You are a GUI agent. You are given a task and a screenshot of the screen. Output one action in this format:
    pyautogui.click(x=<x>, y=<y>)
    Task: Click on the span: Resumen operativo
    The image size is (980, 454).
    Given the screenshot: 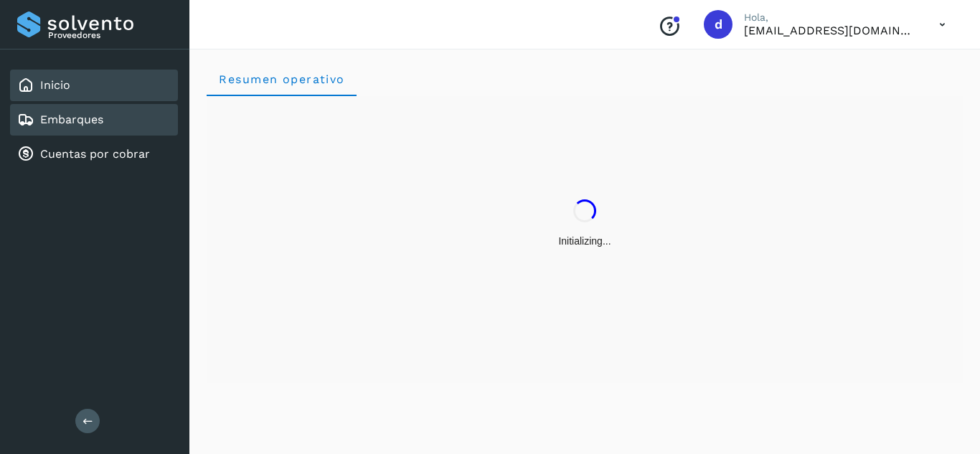 What is the action you would take?
    pyautogui.click(x=281, y=78)
    